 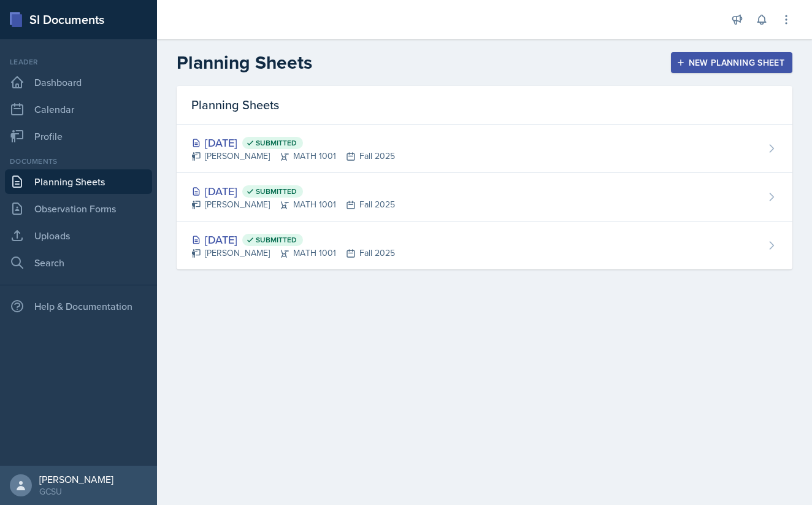 I want to click on a: Uploads, so click(x=78, y=235).